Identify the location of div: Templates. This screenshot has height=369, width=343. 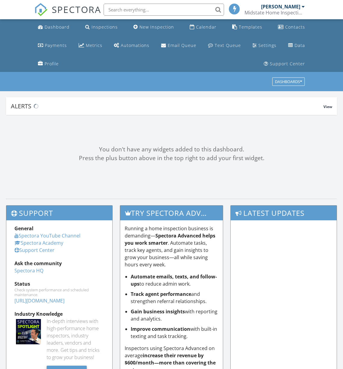
(251, 27).